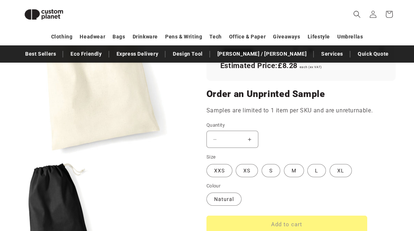  What do you see at coordinates (373, 54) in the screenshot?
I see `a: Quick Quote` at bounding box center [373, 54].